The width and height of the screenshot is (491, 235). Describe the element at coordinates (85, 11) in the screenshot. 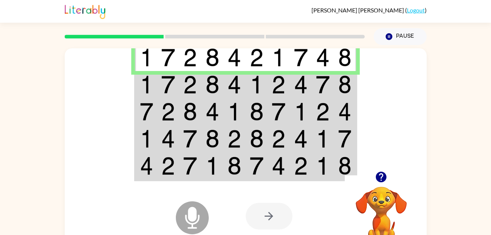

I see `img: Literably` at that location.